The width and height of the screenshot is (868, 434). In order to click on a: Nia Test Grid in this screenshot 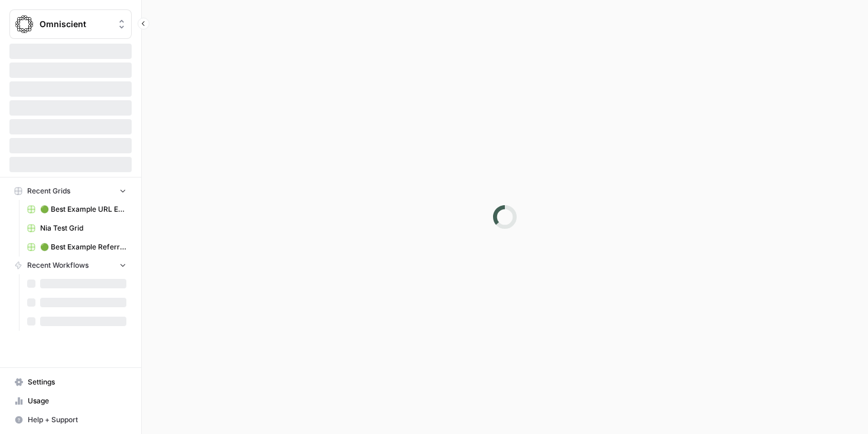, I will do `click(77, 229)`.